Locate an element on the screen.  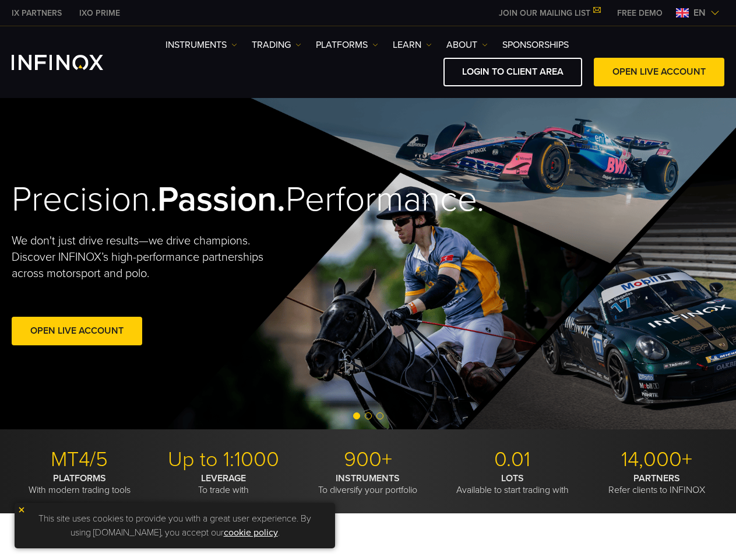
p: 900+ is located at coordinates (368, 460).